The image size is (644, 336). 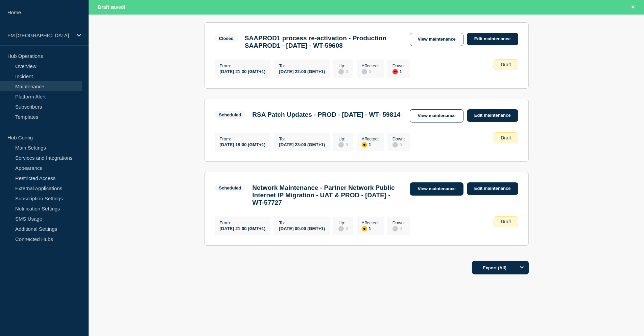 I want to click on button: Export (All), so click(x=501, y=268).